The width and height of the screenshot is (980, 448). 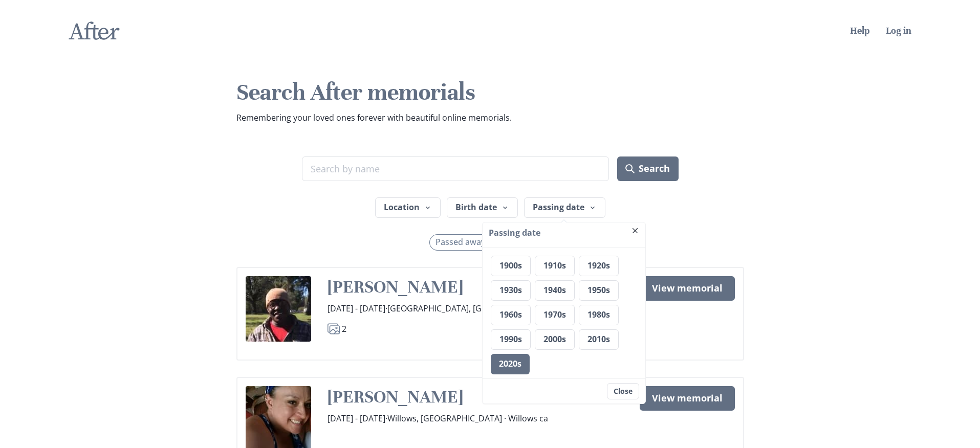 What do you see at coordinates (647, 169) in the screenshot?
I see `button: Search` at bounding box center [647, 169].